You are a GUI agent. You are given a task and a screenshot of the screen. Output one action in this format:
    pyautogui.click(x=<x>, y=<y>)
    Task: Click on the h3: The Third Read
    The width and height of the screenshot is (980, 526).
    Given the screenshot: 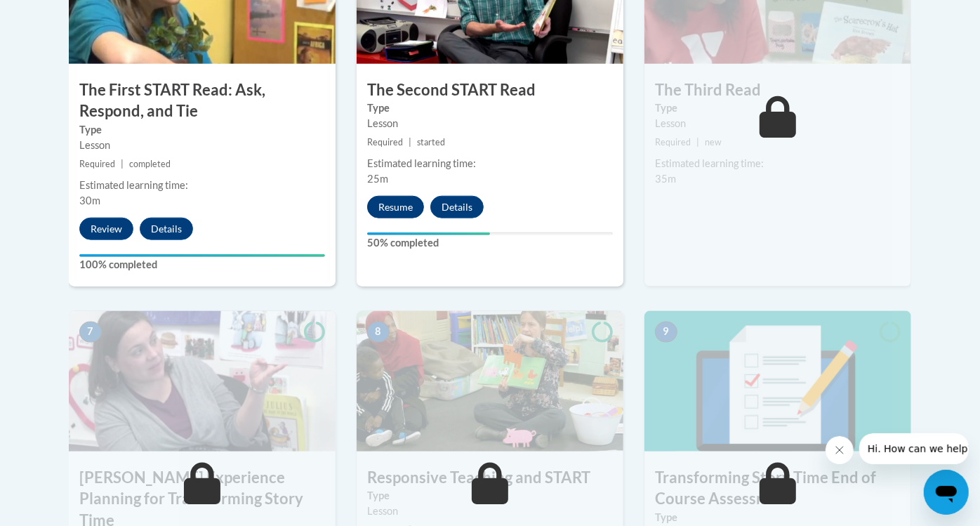 What is the action you would take?
    pyautogui.click(x=778, y=90)
    